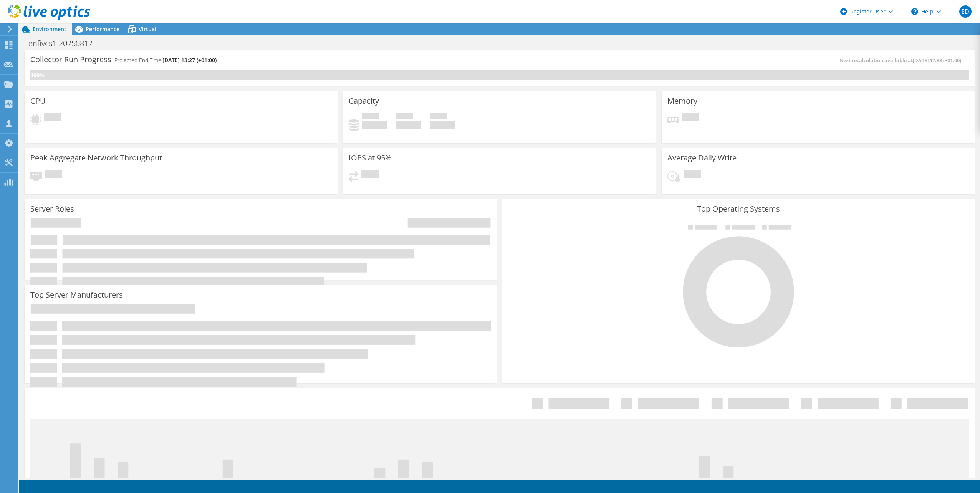 The image size is (980, 493). What do you see at coordinates (64, 44) in the screenshot?
I see `h1: enfivcs1-20250812` at bounding box center [64, 44].